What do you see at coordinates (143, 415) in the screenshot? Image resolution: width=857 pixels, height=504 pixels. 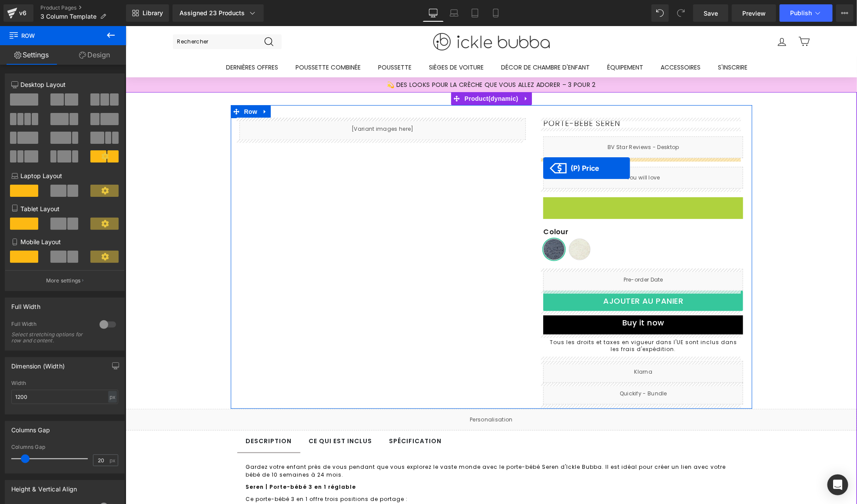 I see `div: Description` at bounding box center [143, 415].